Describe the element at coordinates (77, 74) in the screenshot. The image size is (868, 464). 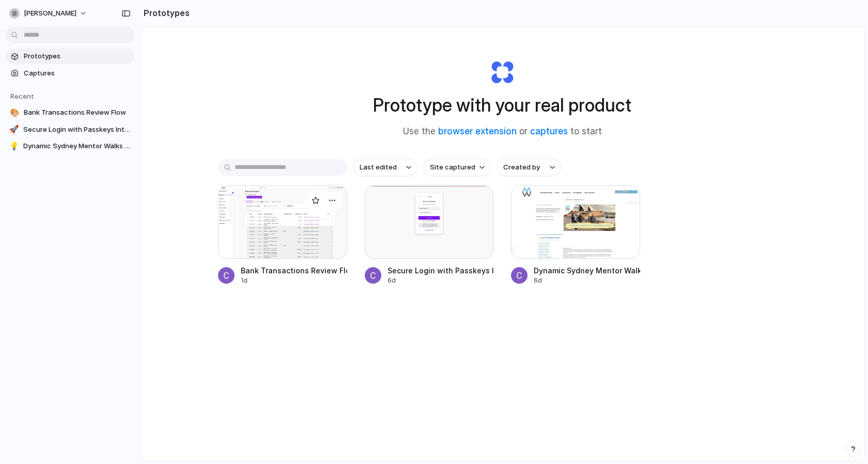
I see `span: Captures` at that location.